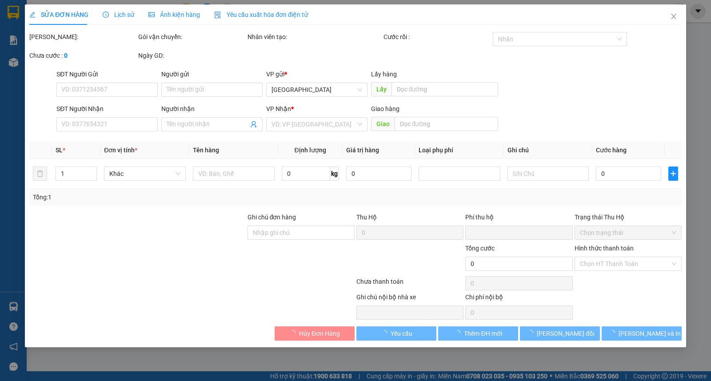 The image size is (711, 381). I want to click on img: icon, so click(218, 15).